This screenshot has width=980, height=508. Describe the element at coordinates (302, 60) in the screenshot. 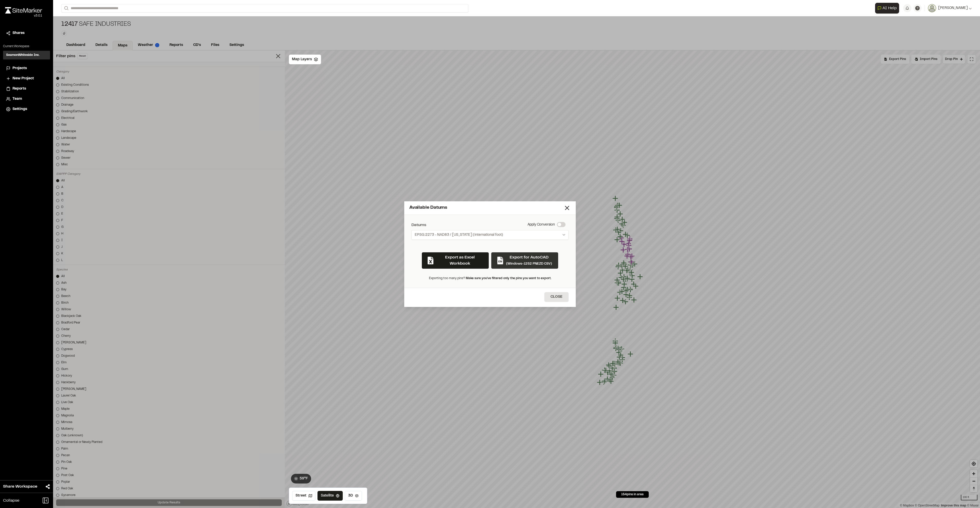

I see `span: Map Layers` at that location.